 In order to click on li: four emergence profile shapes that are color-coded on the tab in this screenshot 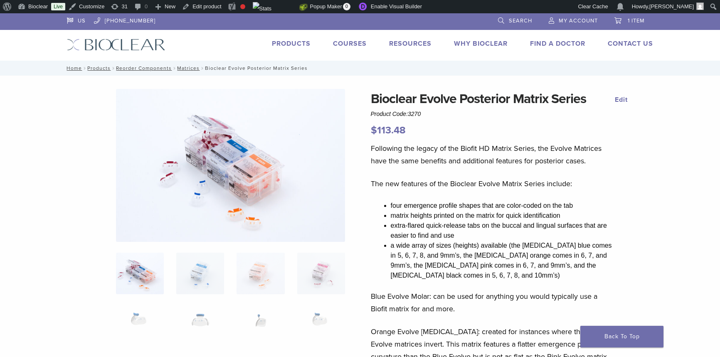, I will do `click(503, 206)`.